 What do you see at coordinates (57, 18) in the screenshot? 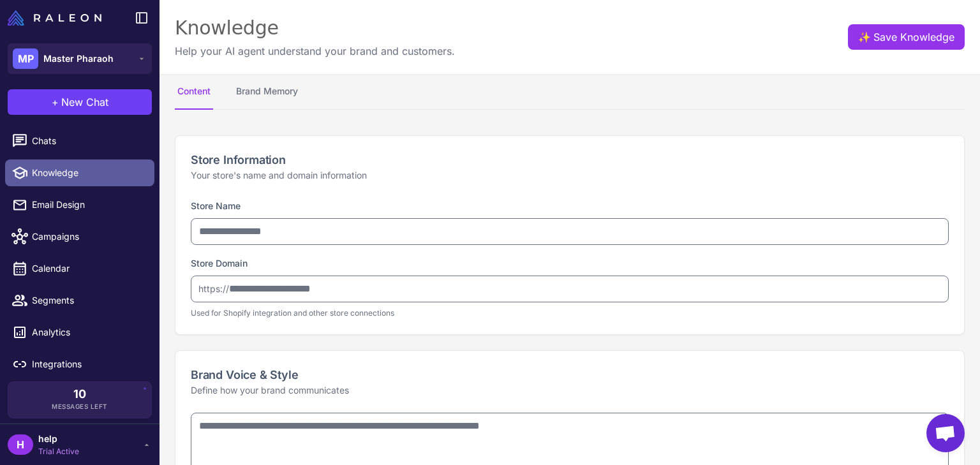
I see `a: Raleon Logo` at bounding box center [57, 18].